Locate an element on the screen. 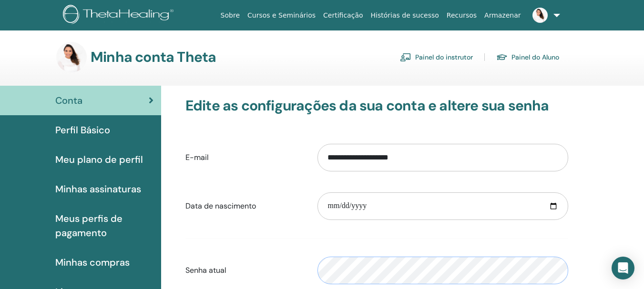  div: Open Intercom Messenger is located at coordinates (623, 268).